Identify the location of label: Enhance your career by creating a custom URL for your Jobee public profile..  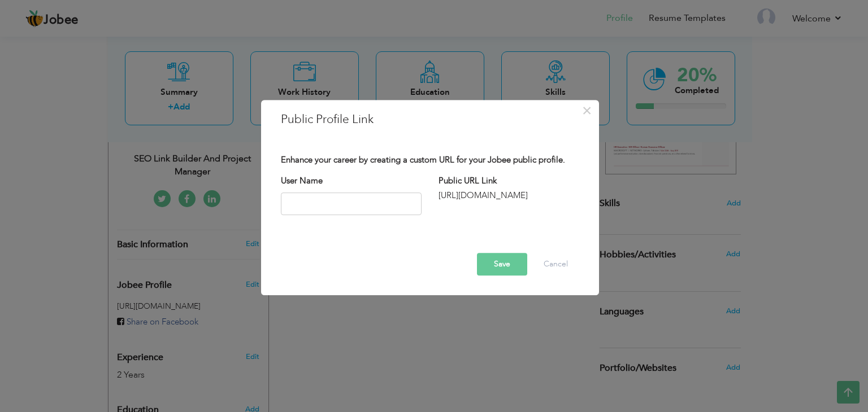
(423, 161).